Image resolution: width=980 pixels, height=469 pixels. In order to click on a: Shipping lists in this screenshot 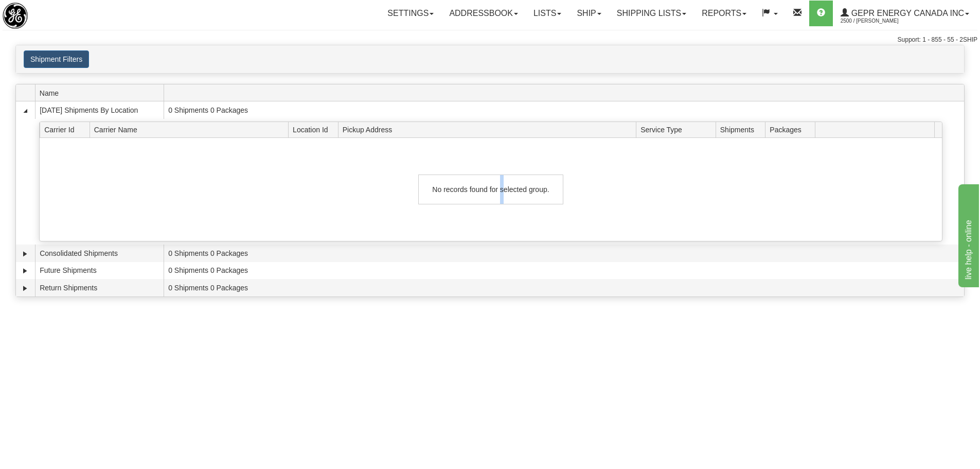, I will do `click(652, 14)`.